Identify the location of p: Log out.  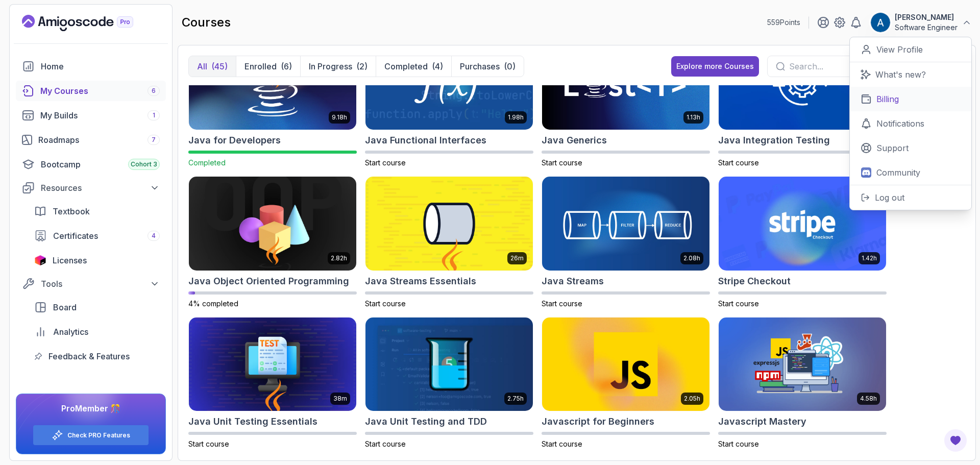
(889, 198).